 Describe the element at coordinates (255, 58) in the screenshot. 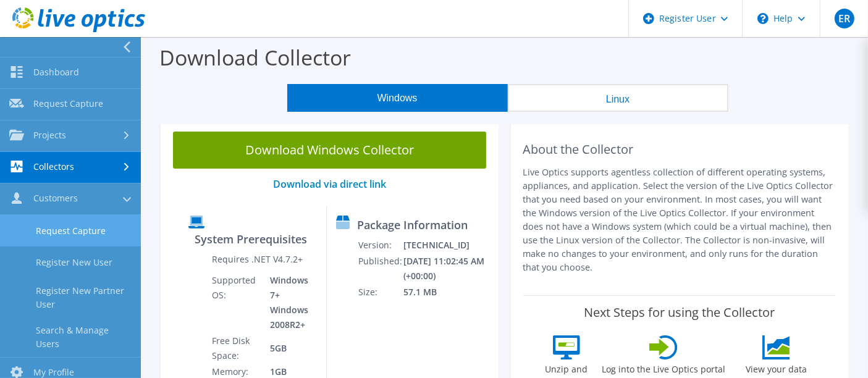

I see `label: Download Collector` at that location.